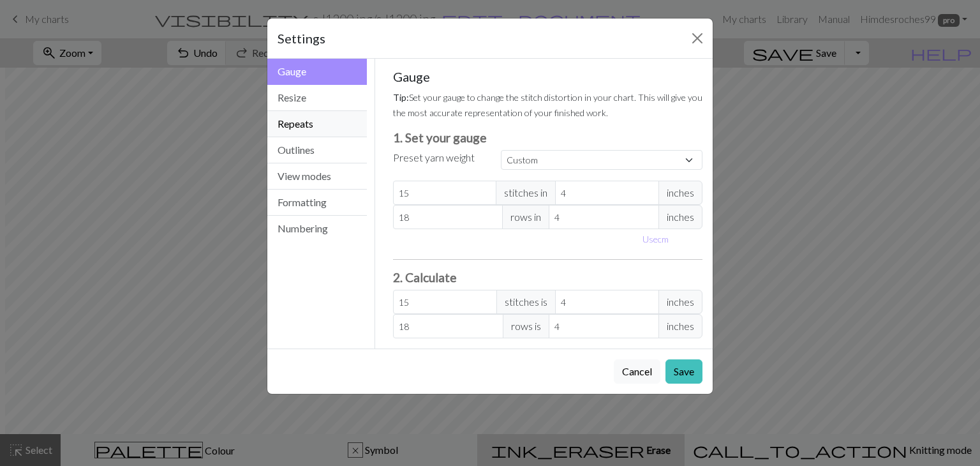  Describe the element at coordinates (526, 326) in the screenshot. I see `span: rows is` at that location.